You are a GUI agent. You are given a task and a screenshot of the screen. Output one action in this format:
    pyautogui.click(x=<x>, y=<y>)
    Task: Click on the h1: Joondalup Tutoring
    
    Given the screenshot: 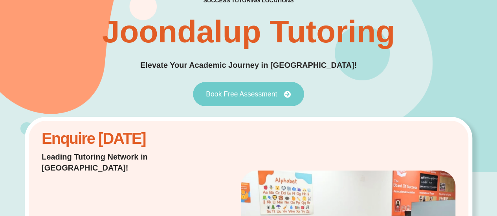 What is the action you would take?
    pyautogui.click(x=248, y=32)
    